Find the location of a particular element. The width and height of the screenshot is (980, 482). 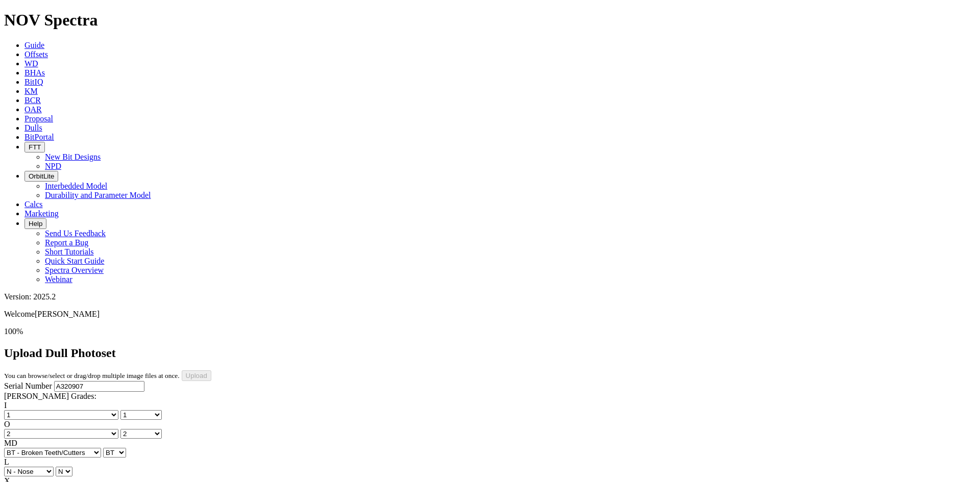

label: Serial Number is located at coordinates (28, 386).